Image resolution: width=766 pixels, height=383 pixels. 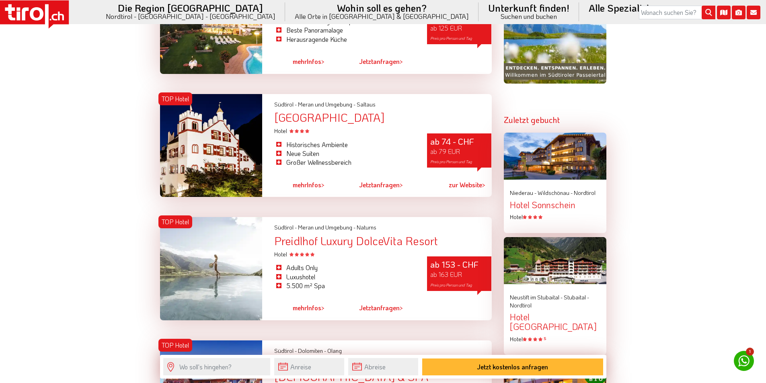 What do you see at coordinates (555, 193) in the screenshot?
I see `span: Wildschönau -` at bounding box center [555, 193].